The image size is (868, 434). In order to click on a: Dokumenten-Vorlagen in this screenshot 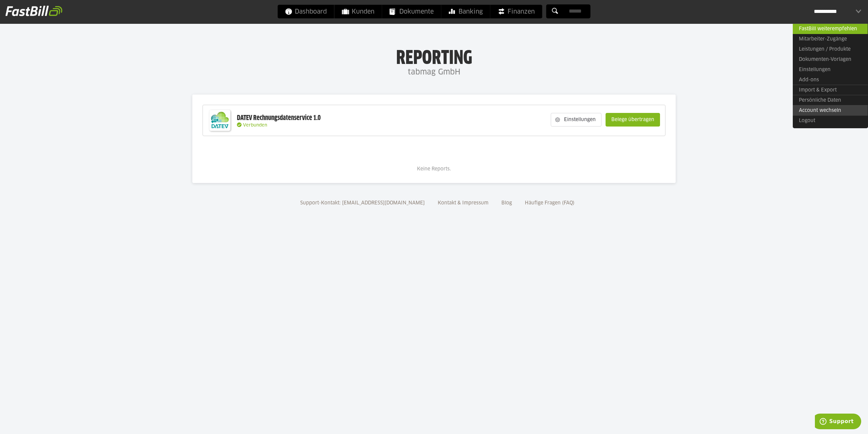, I will do `click(830, 60)`.